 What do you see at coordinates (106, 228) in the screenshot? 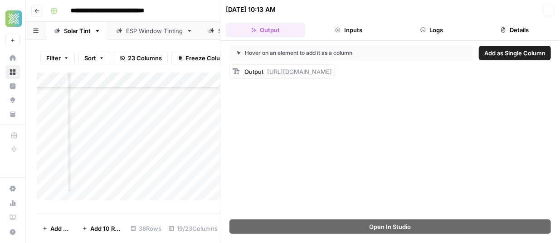
I see `span: Add 10 Rows` at bounding box center [106, 228].